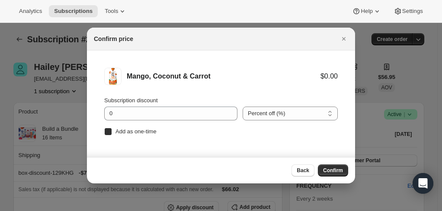  What do you see at coordinates (113, 39) in the screenshot?
I see `h2: Confirm price` at bounding box center [113, 39].